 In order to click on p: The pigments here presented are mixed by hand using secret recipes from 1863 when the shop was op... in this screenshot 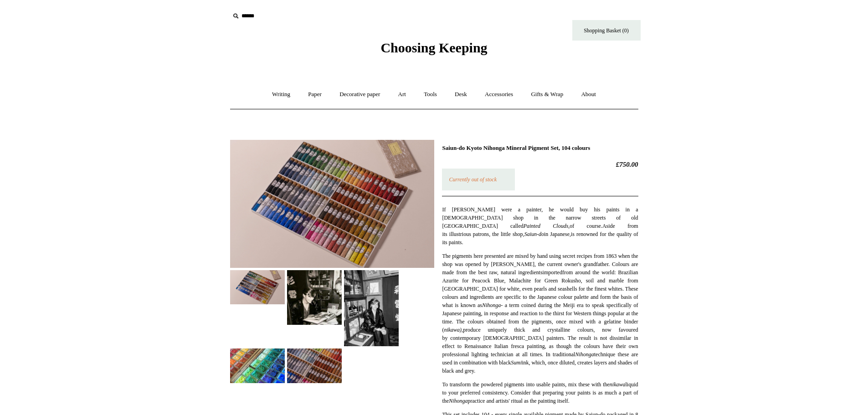, I will do `click(540, 313)`.